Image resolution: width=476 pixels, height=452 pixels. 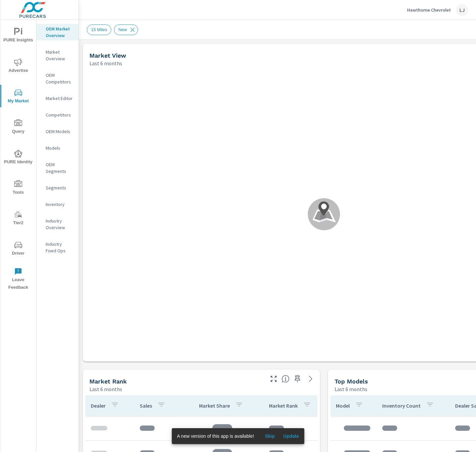 What do you see at coordinates (18, 280) in the screenshot?
I see `span: Leave Feedback` at bounding box center [18, 280].